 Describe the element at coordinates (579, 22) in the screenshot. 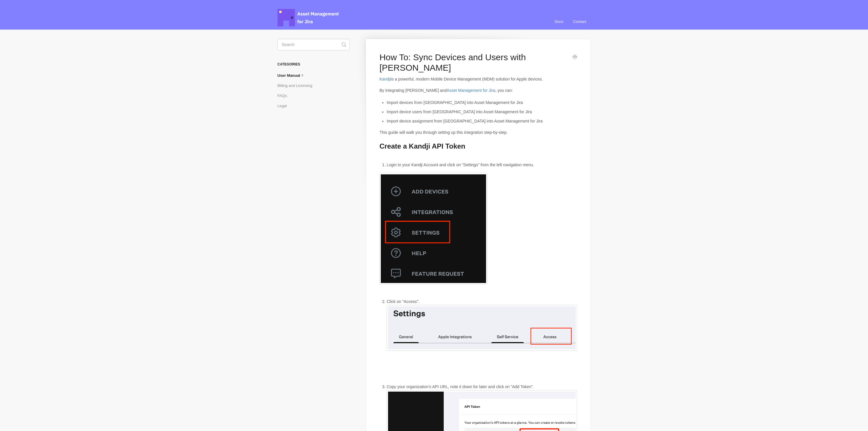

I see `a: Contact` at that location.